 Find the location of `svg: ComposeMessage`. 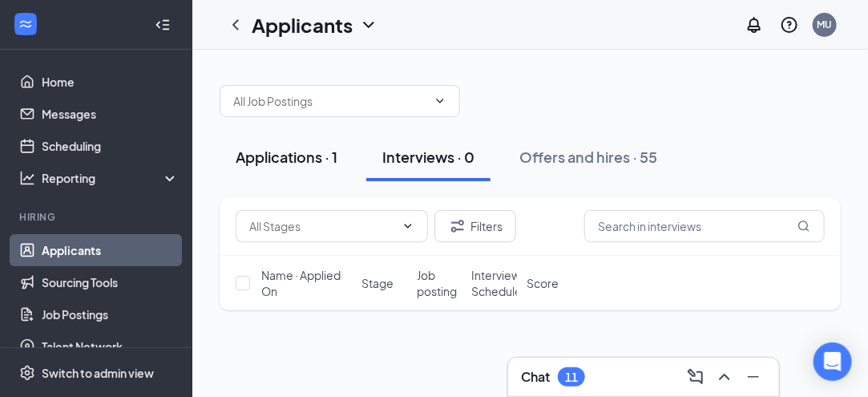

svg: ComposeMessage is located at coordinates (696, 377).